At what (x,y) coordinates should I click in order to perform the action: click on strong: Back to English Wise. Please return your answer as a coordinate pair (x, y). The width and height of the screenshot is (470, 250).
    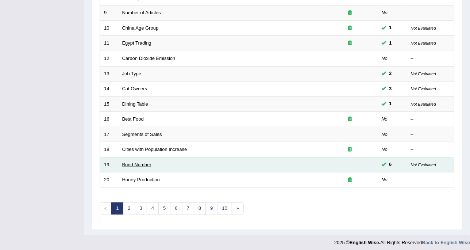
    Looking at the image, I should click on (446, 242).